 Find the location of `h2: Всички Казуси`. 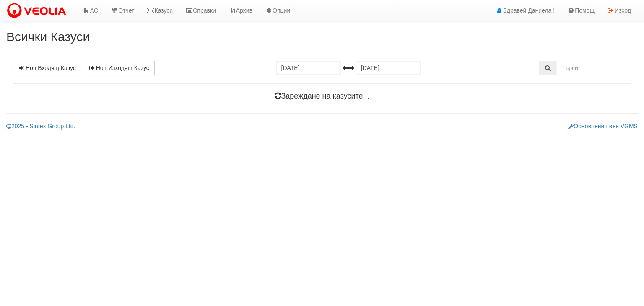

h2: Всички Казуси is located at coordinates (322, 37).